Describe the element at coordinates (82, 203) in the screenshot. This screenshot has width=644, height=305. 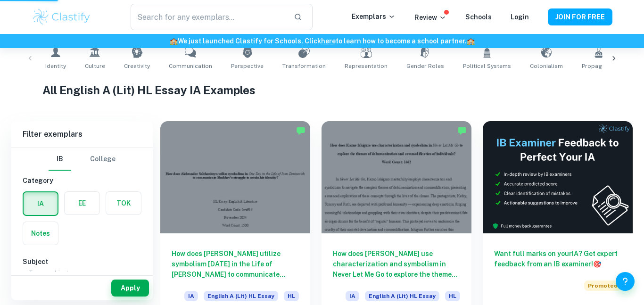
I see `button: EE` at that location.